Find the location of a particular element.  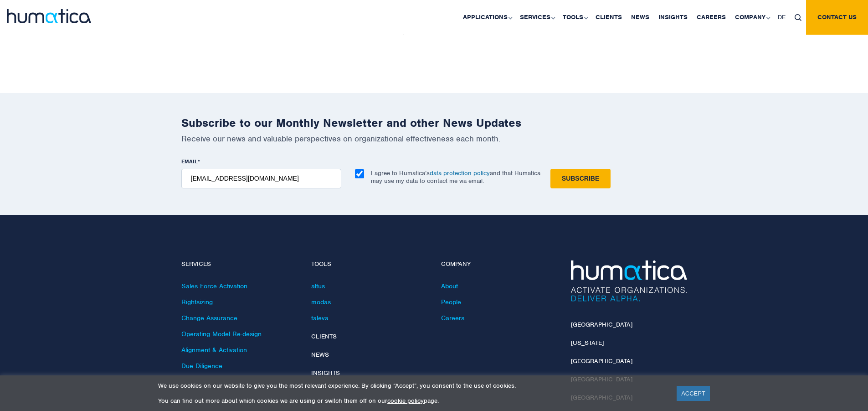

span: EMAIL is located at coordinates (189, 162).